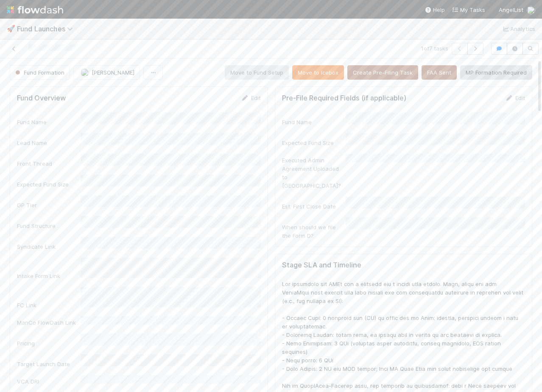 The image size is (542, 392). Describe the element at coordinates (344, 98) in the screenshot. I see `h5: Pre-File Required Fields (if applicable)` at that location.